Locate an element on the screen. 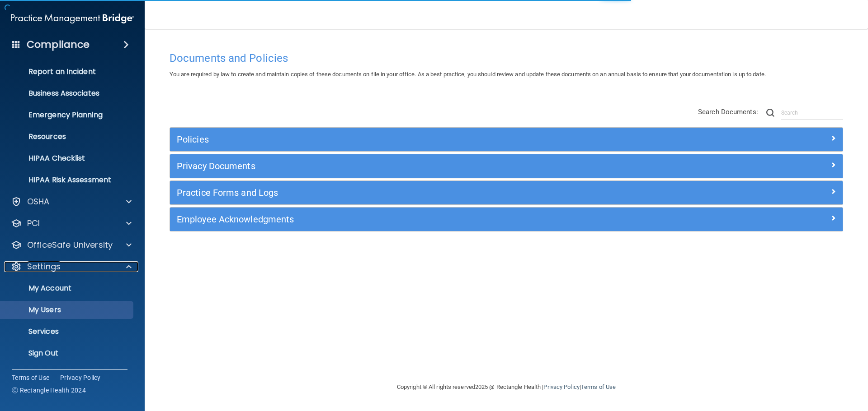 Image resolution: width=868 pixels, height=411 pixels. a: OfficeSafe University is located at coordinates (71, 245).